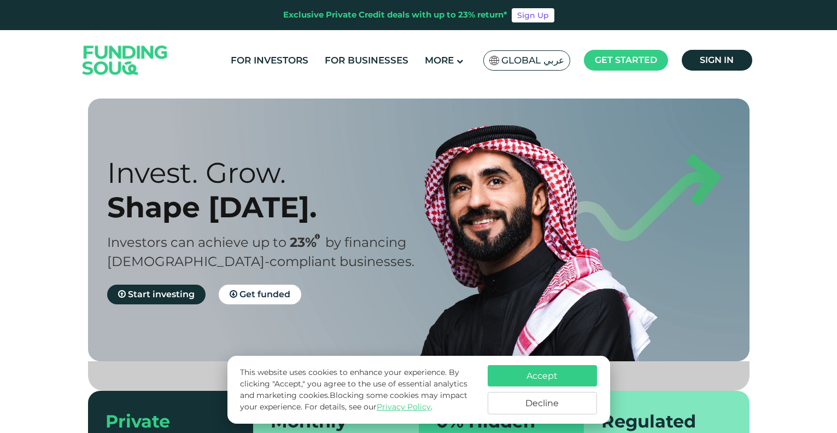  Describe the element at coordinates (156, 294) in the screenshot. I see `a: Start investing` at that location.